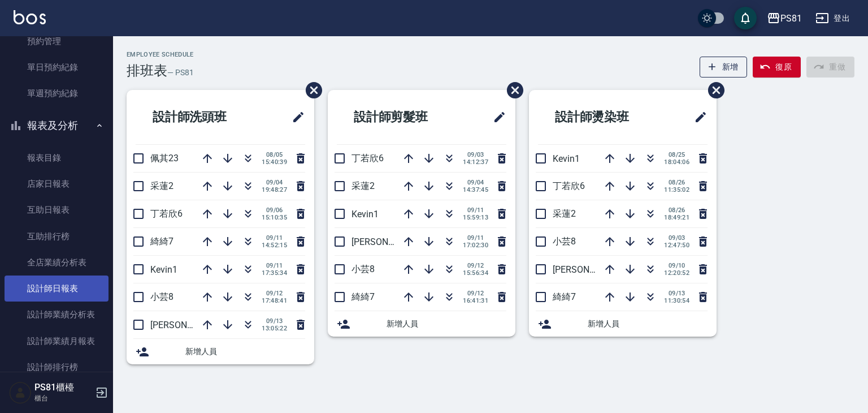 The image size is (868, 413). Describe the element at coordinates (56, 41) in the screenshot. I see `a: 預約管理` at that location.